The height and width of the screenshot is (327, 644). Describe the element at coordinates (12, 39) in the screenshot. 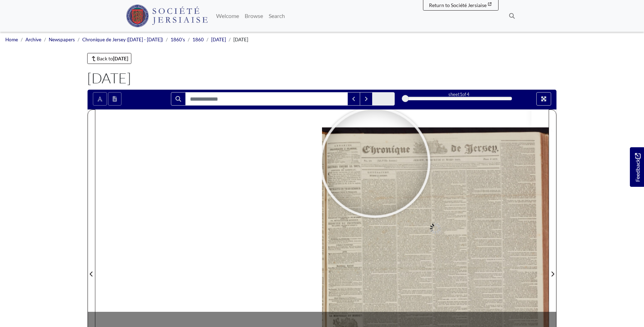

I see `a: Home` at that location.